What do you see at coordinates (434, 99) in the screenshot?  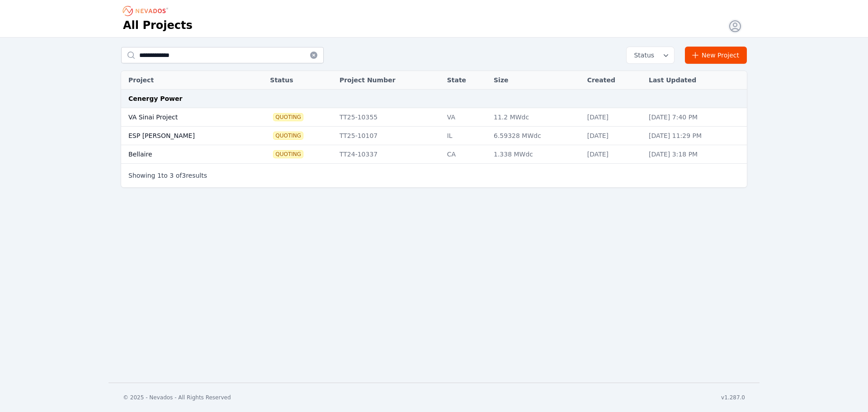 I see `td: Cenergy Power` at bounding box center [434, 99].